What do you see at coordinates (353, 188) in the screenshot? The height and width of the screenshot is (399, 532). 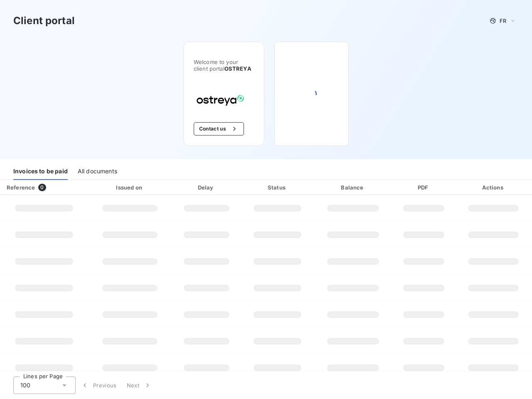 I see `div: Balance` at bounding box center [353, 188].